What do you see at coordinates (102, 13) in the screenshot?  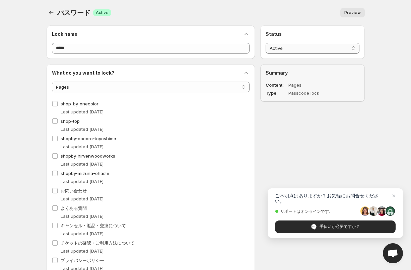 I see `span: Active` at bounding box center [102, 13].